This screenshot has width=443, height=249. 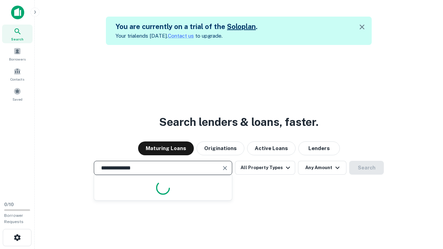 What do you see at coordinates (166, 149) in the screenshot?
I see `button: Maturing Loans` at bounding box center [166, 149].